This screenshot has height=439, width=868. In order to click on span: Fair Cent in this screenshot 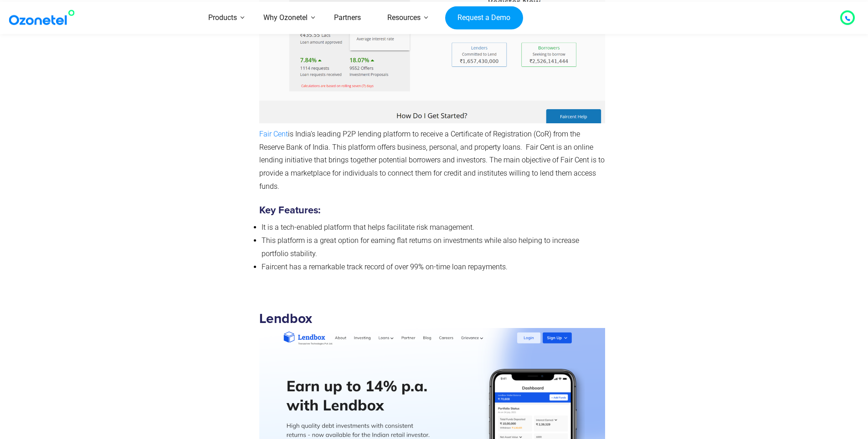, I will do `click(273, 134)`.